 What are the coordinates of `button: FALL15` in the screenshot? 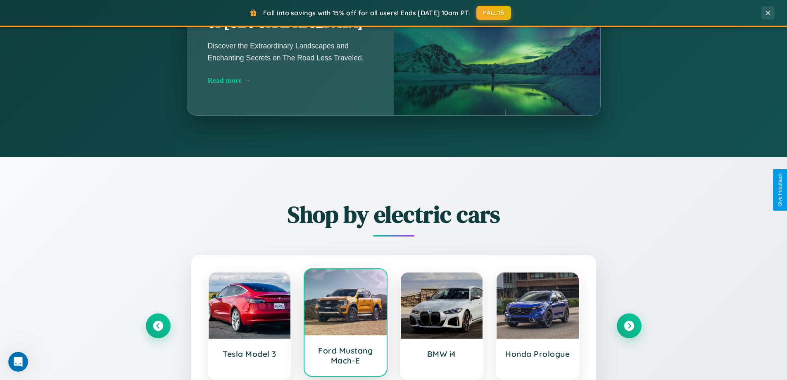 It's located at (493, 13).